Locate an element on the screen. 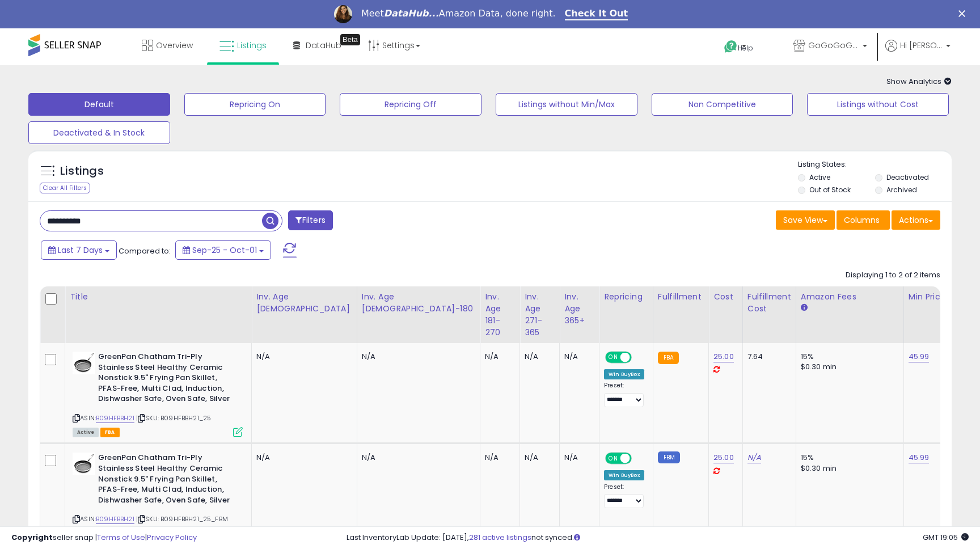 The image size is (980, 549). h5: Listings is located at coordinates (81, 171).